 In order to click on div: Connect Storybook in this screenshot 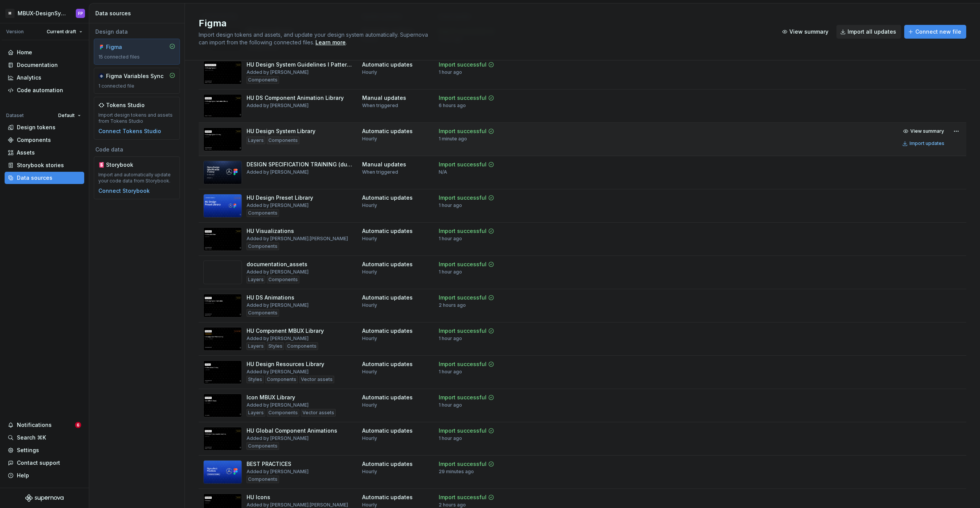, I will do `click(124, 191)`.